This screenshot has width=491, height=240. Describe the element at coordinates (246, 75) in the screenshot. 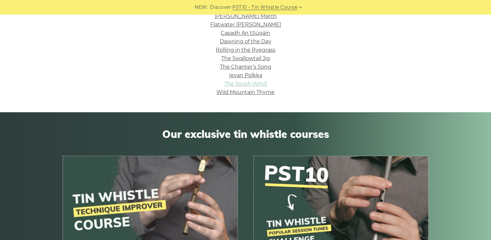

I see `a: Ievan Polkka` at that location.